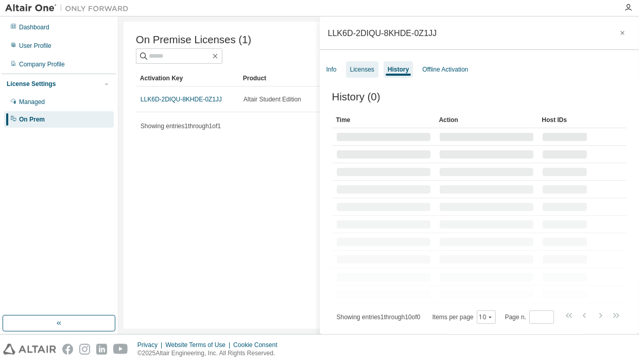  I want to click on span: Showing entries 1 through 1 of 1, so click(181, 126).